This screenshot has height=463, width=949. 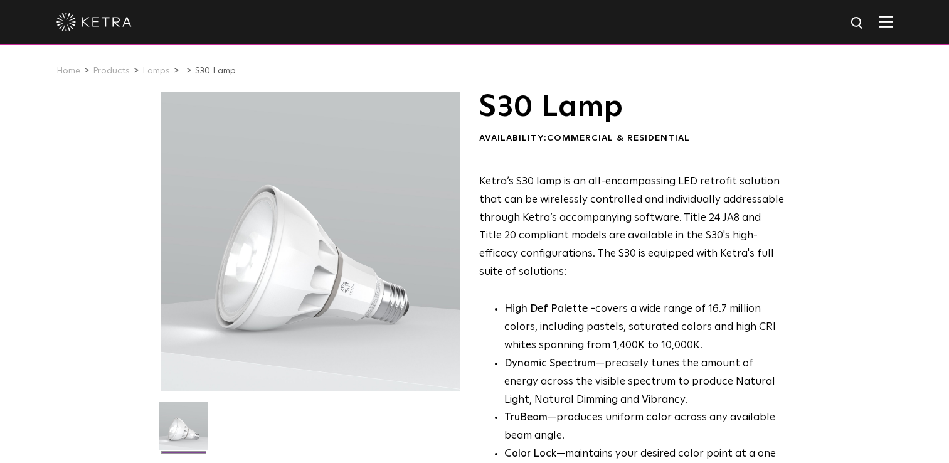 I want to click on h1: S30 Lamp, so click(x=632, y=107).